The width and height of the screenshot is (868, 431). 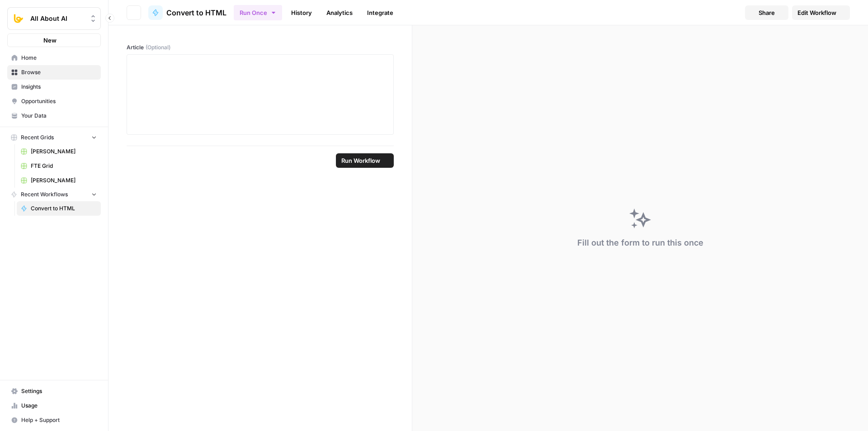 What do you see at coordinates (58, 18) in the screenshot?
I see `span: All About AI` at bounding box center [58, 18].